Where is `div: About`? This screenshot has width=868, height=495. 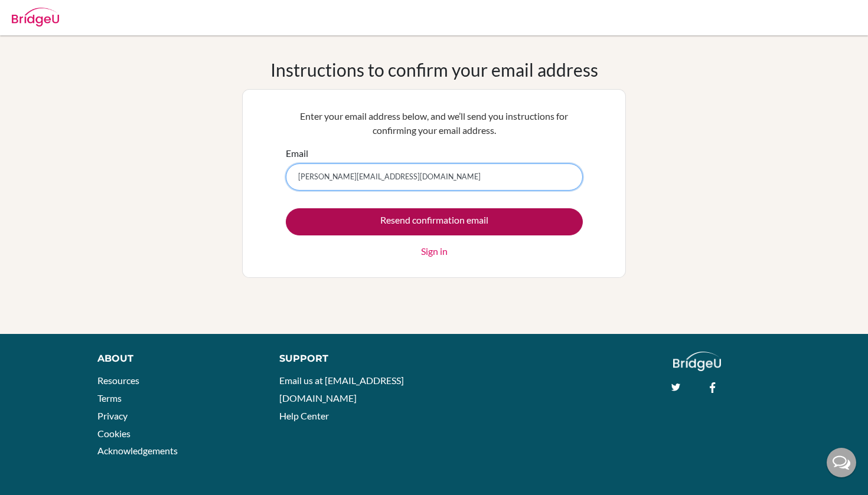
div: About is located at coordinates (174, 359).